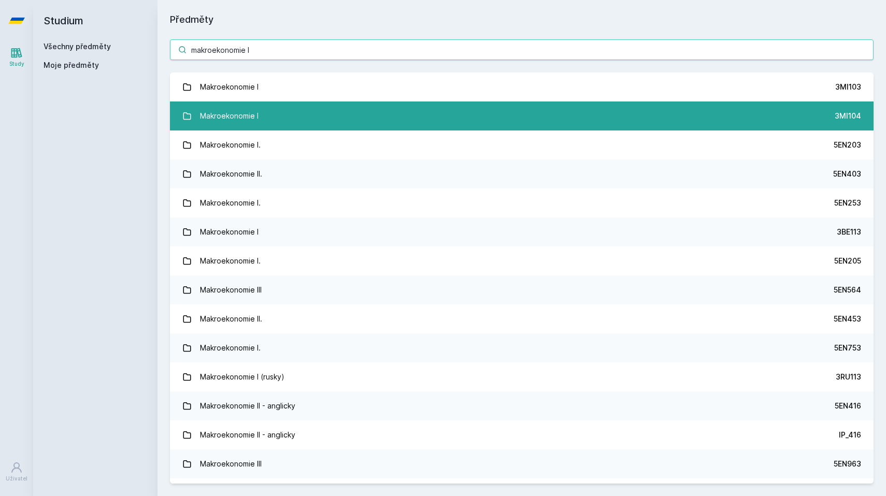 This screenshot has width=886, height=496. What do you see at coordinates (17, 57) in the screenshot?
I see `a: Study` at bounding box center [17, 57].